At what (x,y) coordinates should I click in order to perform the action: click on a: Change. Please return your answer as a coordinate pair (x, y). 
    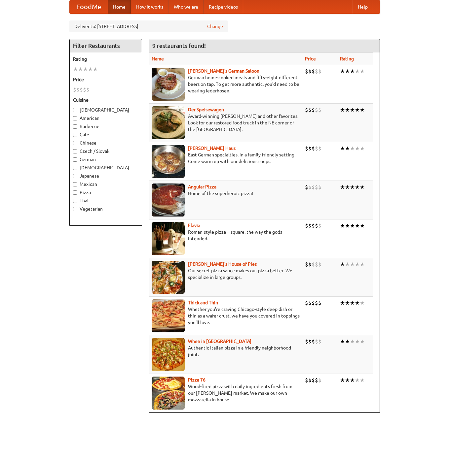
    Looking at the image, I should click on (215, 26).